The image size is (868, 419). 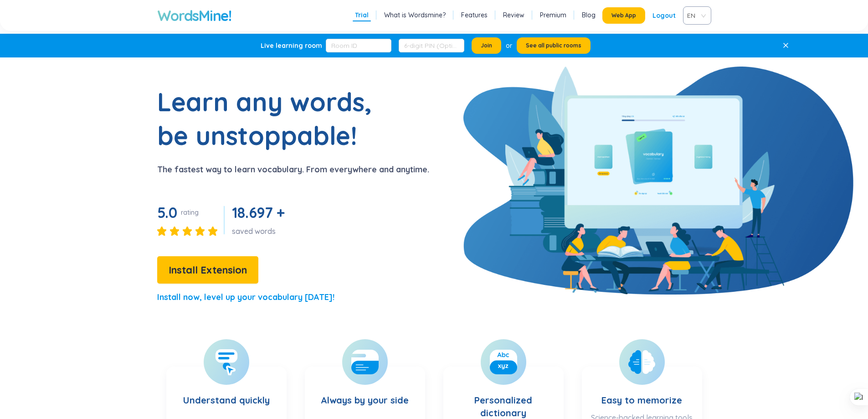 I want to click on a: Premium, so click(x=553, y=15).